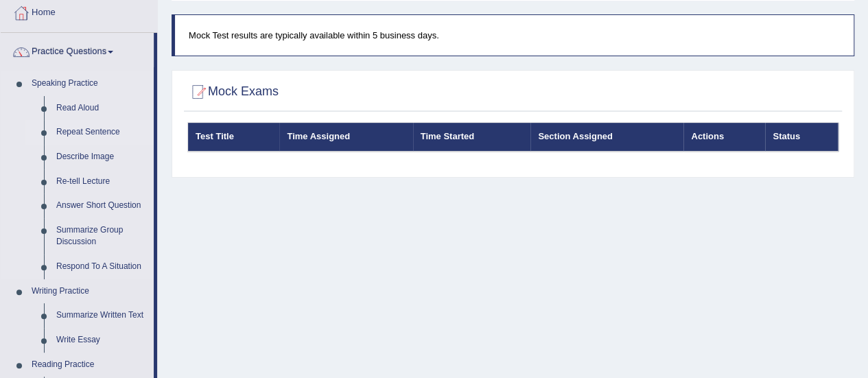 The image size is (868, 378). I want to click on a: Write Essay, so click(101, 340).